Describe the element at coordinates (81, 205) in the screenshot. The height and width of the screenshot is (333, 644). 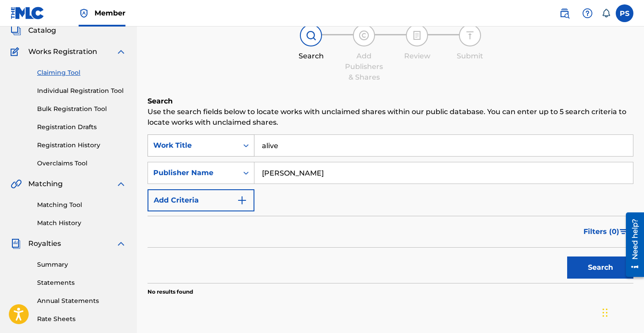
I see `a: Matching Tool` at that location.